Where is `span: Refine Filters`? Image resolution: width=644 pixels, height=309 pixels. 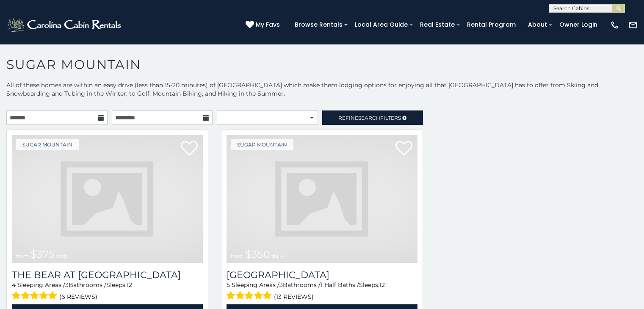 span: Refine Filters is located at coordinates (370, 117).